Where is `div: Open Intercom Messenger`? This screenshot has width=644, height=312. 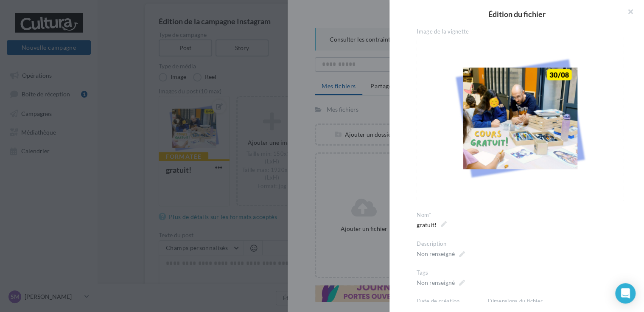 div: Open Intercom Messenger is located at coordinates (625, 293).